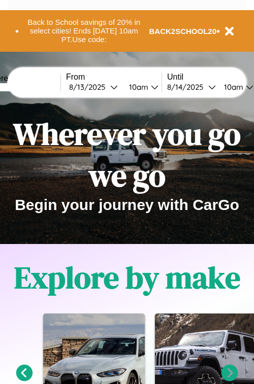 Image resolution: width=254 pixels, height=384 pixels. I want to click on button: 8/13/2025, so click(93, 87).